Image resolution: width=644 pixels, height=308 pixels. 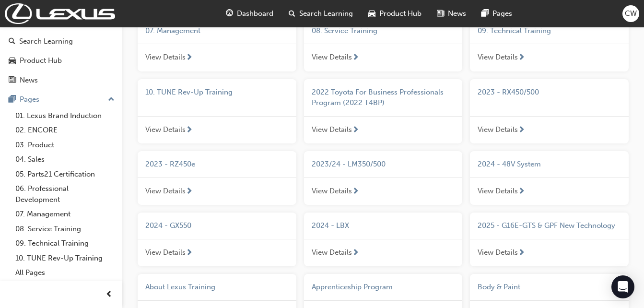 What do you see at coordinates (61, 51) in the screenshot?
I see `button: DashboardSearch LearningProduct HubNews` at bounding box center [61, 51].